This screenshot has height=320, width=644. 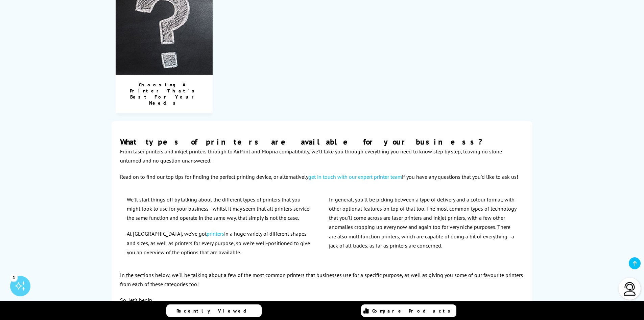 What do you see at coordinates (215, 311) in the screenshot?
I see `span: Recently Viewed` at bounding box center [215, 311].